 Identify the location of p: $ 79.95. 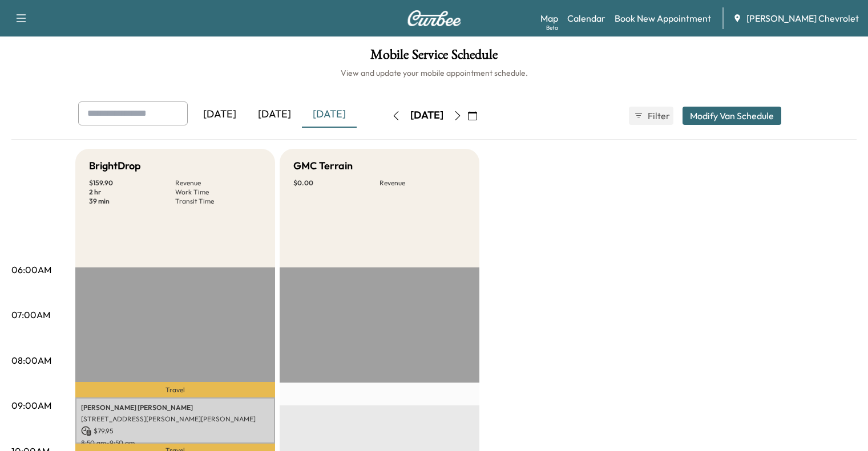
(175, 431).